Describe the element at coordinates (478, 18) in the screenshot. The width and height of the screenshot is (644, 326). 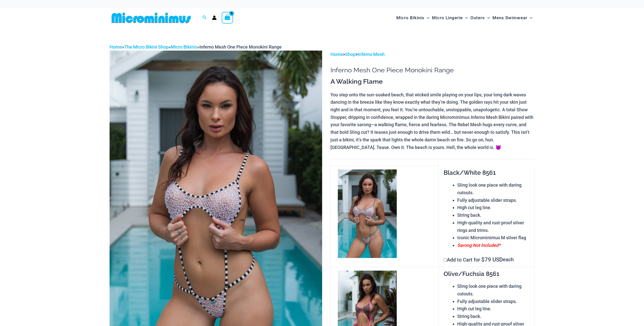
I see `span: Outers` at that location.